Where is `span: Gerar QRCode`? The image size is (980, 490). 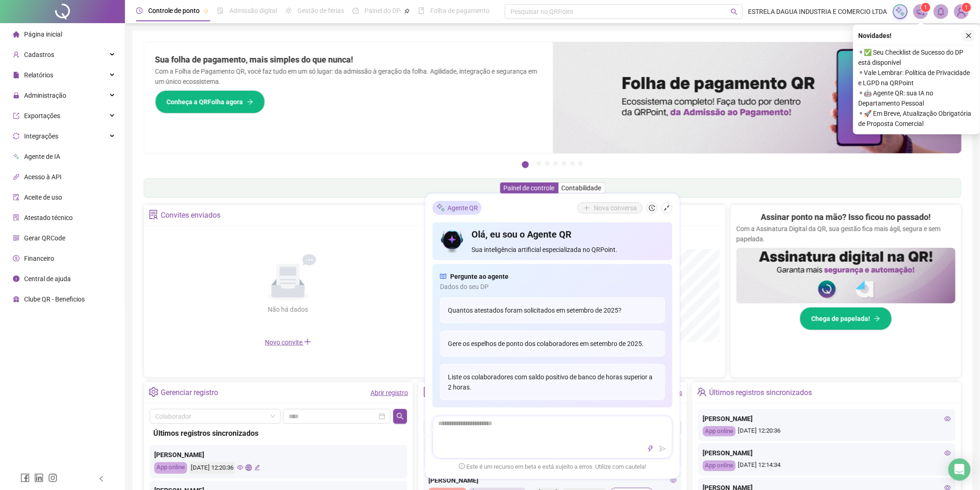 span: Gerar QRCode is located at coordinates (45, 238).